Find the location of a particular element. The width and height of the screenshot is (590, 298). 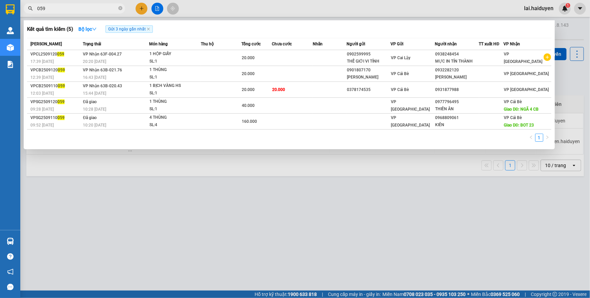

li: Previous Page is located at coordinates (531, 138).